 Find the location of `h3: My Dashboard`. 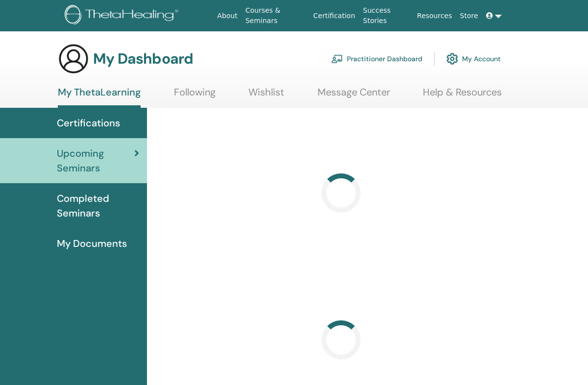

h3: My Dashboard is located at coordinates (143, 59).